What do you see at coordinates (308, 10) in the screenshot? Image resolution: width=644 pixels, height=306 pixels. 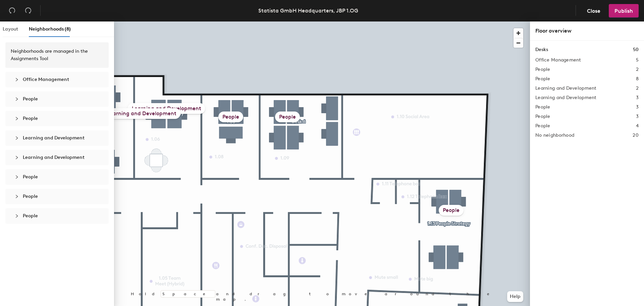 I see `div: Statista GmbH Headquarters, JBP 1.OG` at bounding box center [308, 10].